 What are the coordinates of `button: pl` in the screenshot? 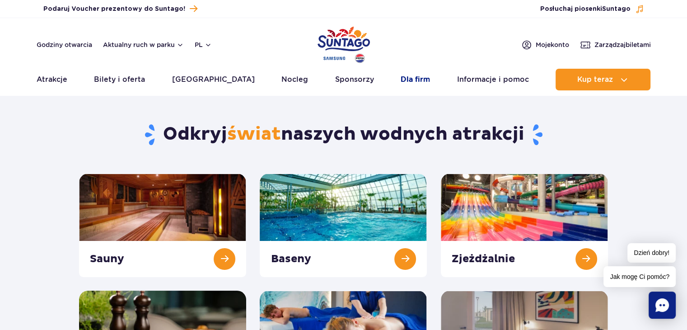 It's located at (203, 45).